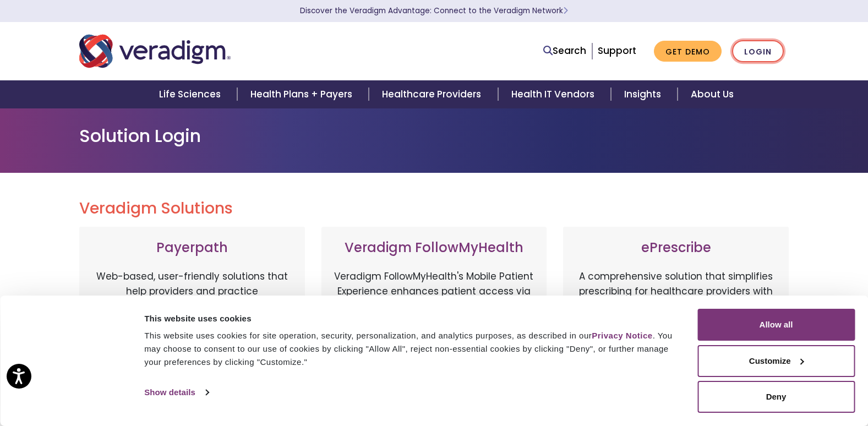  What do you see at coordinates (758, 52) in the screenshot?
I see `a: Login` at bounding box center [758, 52].